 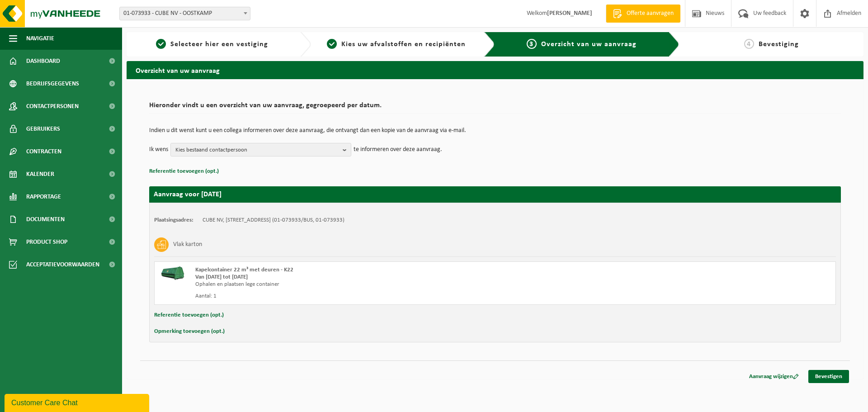 I want to click on h3: Vlak karton, so click(x=187, y=245).